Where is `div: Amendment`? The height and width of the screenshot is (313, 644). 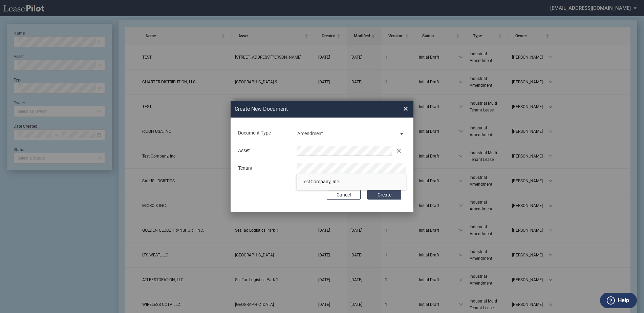
div: Amendment is located at coordinates (310, 133).